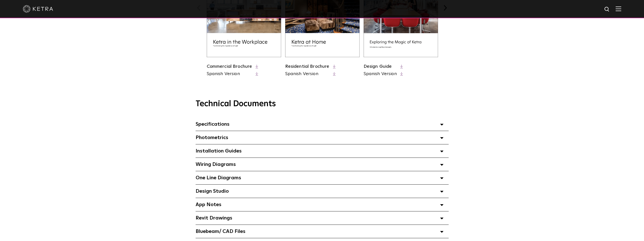 Image resolution: width=644 pixels, height=241 pixels. What do you see at coordinates (216, 164) in the screenshot?
I see `span: Wiring Diagrams` at bounding box center [216, 164].